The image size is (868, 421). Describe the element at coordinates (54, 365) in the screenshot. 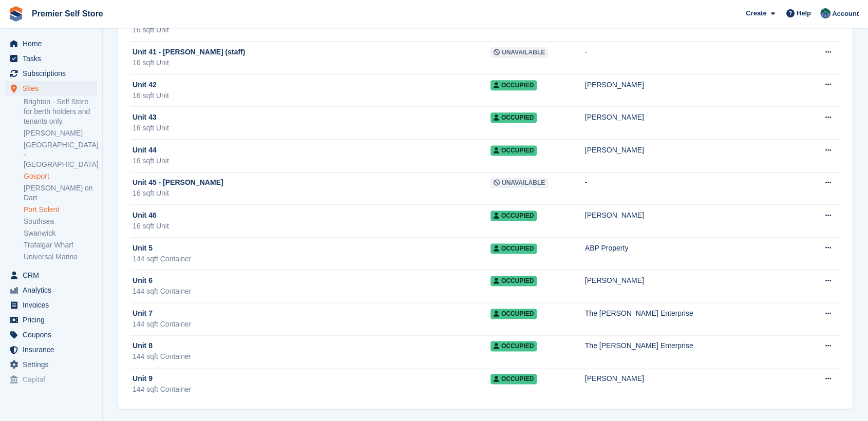

I see `span: Settings` at that location.